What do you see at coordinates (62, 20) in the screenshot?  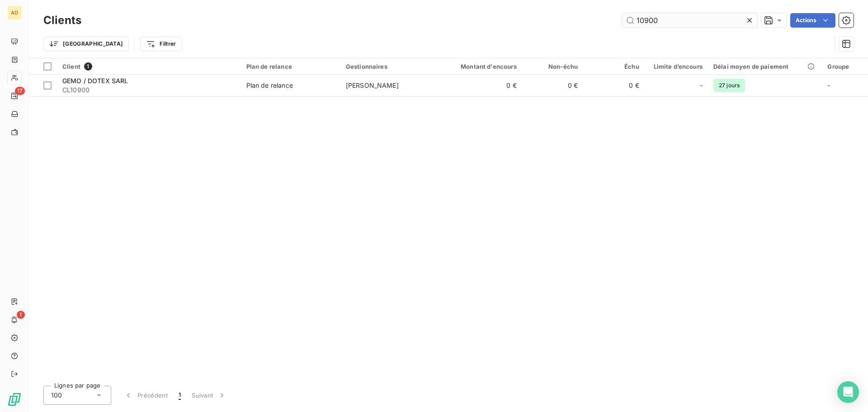 I see `h3: Clients` at bounding box center [62, 20].